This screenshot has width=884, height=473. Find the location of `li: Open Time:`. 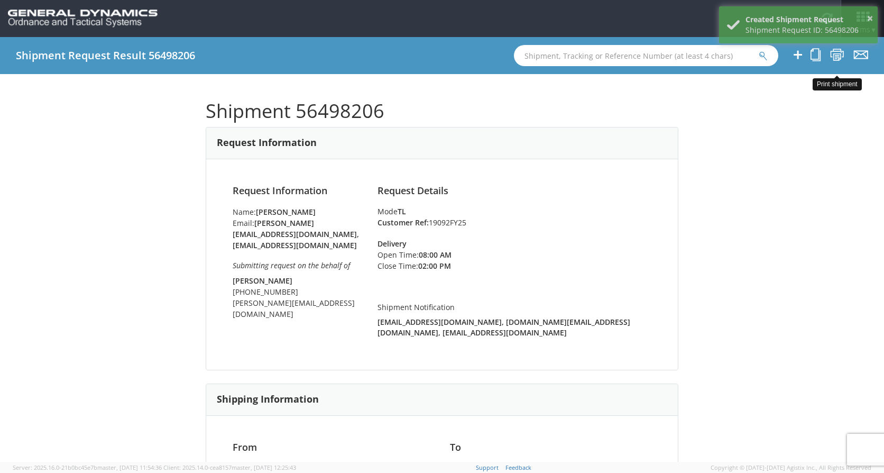

li: Open Time: is located at coordinates (430, 254).